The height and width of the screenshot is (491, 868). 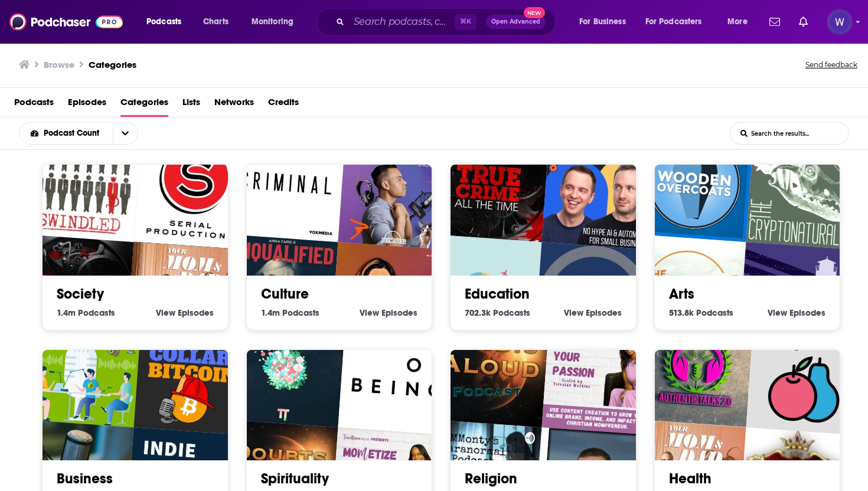 What do you see at coordinates (497, 312) in the screenshot?
I see `a: 702.3k Education Podcasts` at bounding box center [497, 312].